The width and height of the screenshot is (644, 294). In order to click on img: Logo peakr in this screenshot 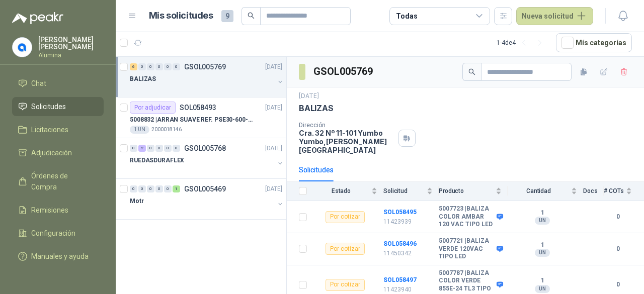, I will do `click(38, 18)`.